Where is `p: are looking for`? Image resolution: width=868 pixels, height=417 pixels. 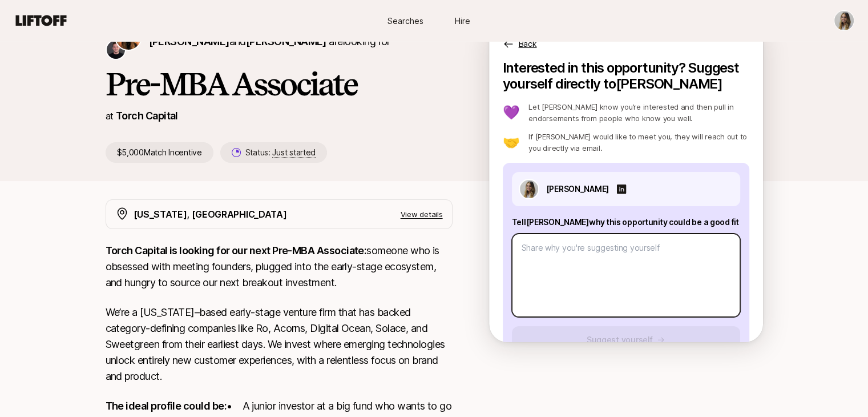
p: are looking for is located at coordinates (269, 42).